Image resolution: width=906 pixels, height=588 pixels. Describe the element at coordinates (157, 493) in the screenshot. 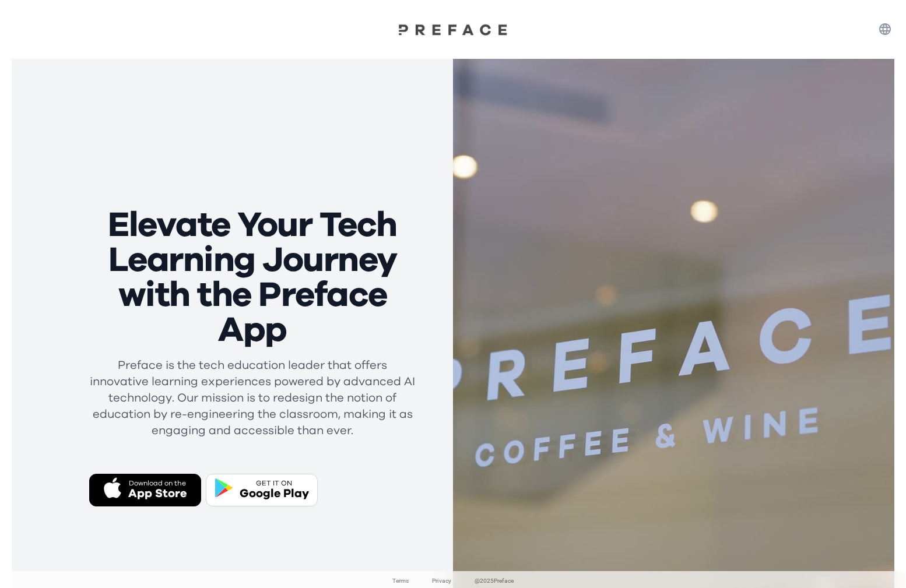

I see `div: App Store` at that location.